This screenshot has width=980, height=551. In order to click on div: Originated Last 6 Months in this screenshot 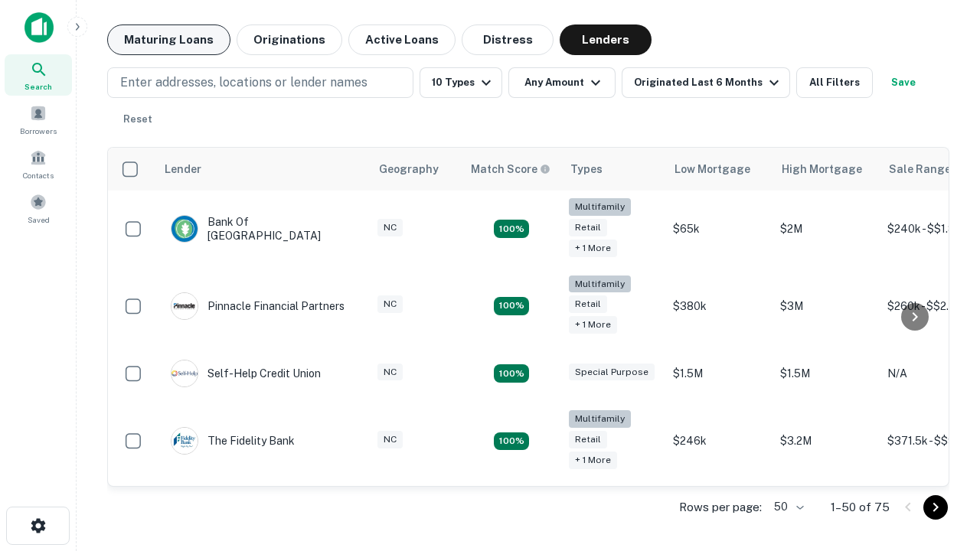, I will do `click(708, 82)`.